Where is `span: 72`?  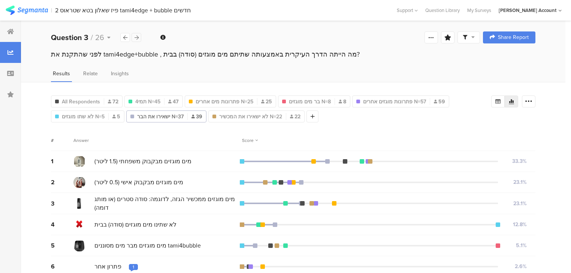 span: 72 is located at coordinates (113, 102).